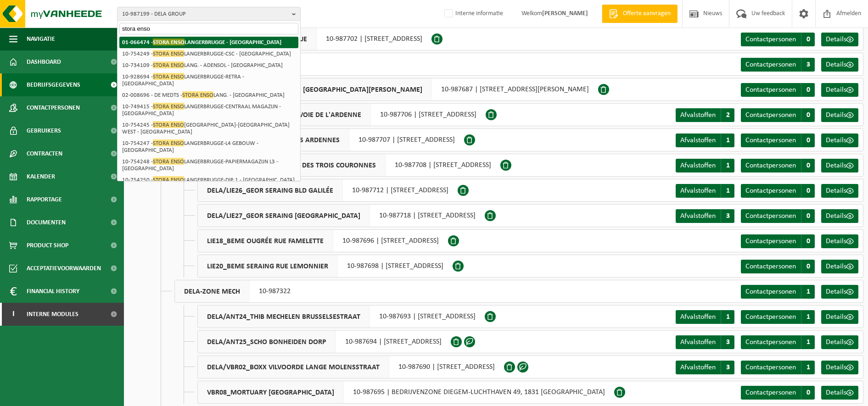 This screenshot has height=406, width=868. I want to click on span: Contracten, so click(45, 154).